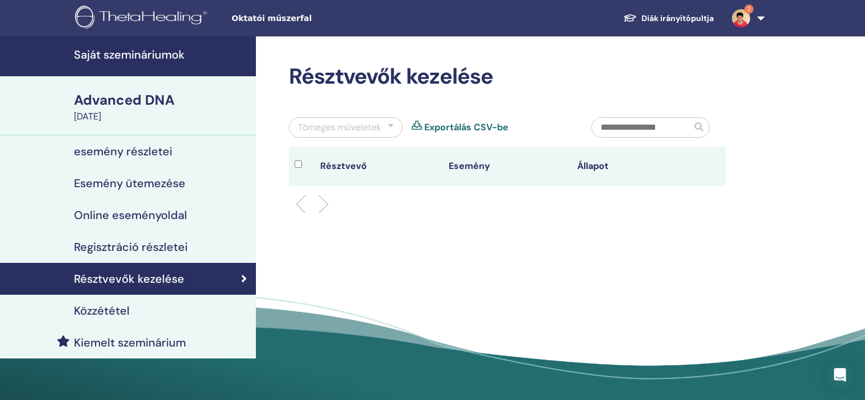 This screenshot has width=865, height=400. I want to click on th: Esemény, so click(507, 166).